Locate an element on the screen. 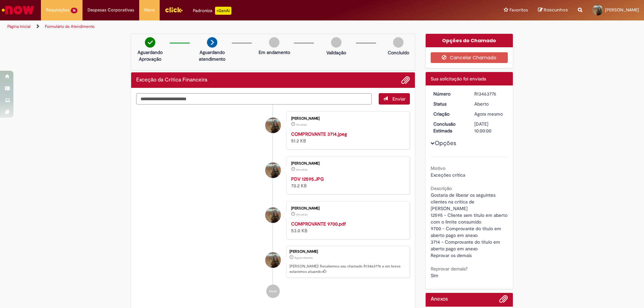  span: 1m atrás is located at coordinates (301, 124).